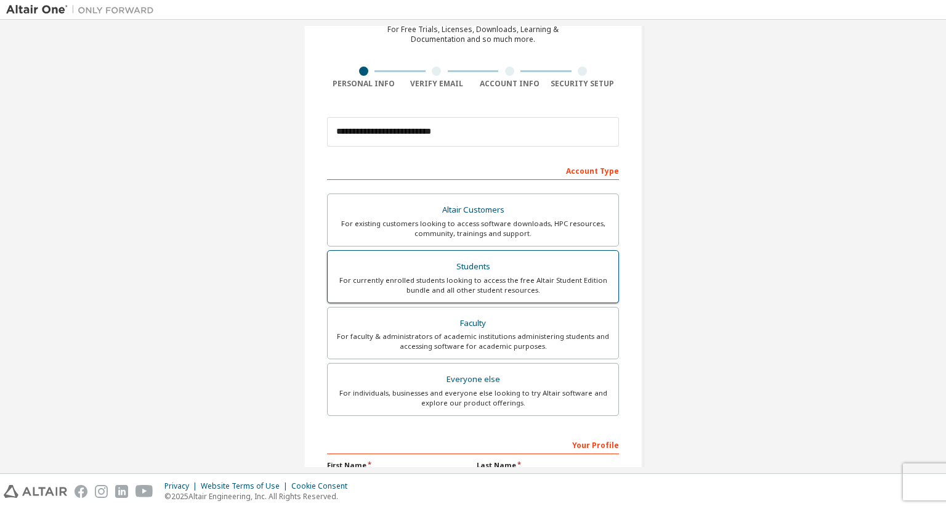 The width and height of the screenshot is (946, 509). I want to click on div: Account Info, so click(510, 84).